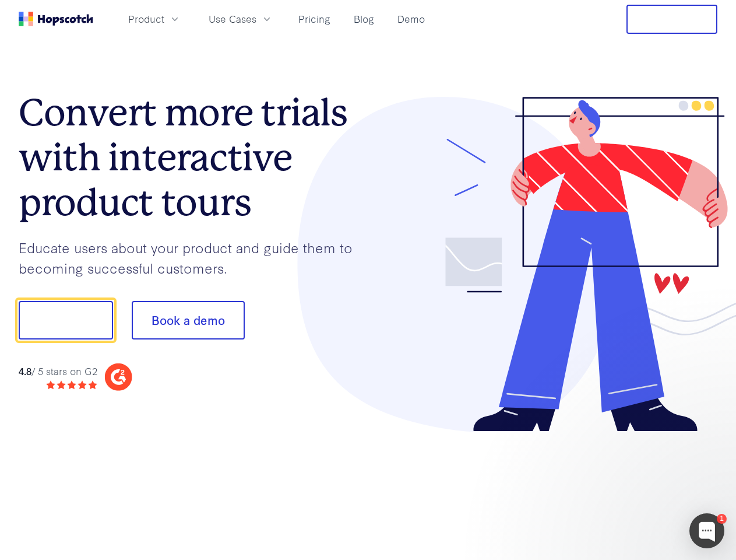  Describe the element at coordinates (314, 18) in the screenshot. I see `a: Pricing` at that location.